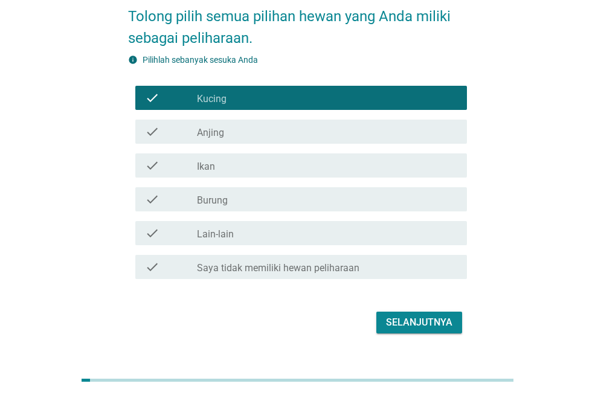  What do you see at coordinates (210, 133) in the screenshot?
I see `label: Anjing` at bounding box center [210, 133].